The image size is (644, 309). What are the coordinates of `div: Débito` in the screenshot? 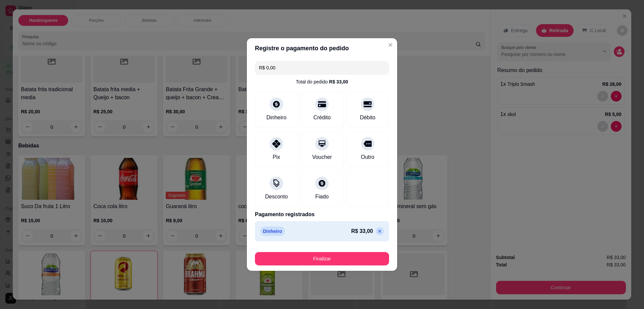 It's located at (368, 118).